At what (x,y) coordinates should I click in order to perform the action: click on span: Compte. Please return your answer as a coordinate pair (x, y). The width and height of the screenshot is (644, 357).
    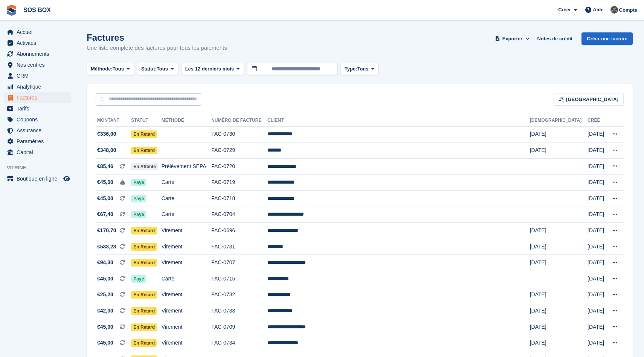
    Looking at the image, I should click on (628, 10).